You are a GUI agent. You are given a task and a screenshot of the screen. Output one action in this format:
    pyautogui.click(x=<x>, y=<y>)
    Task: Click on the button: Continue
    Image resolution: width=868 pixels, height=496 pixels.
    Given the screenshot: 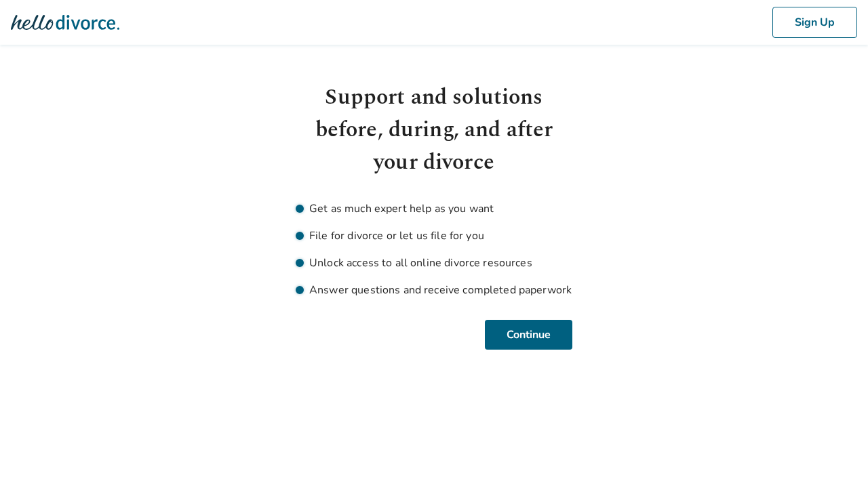 What is the action you would take?
    pyautogui.click(x=528, y=335)
    